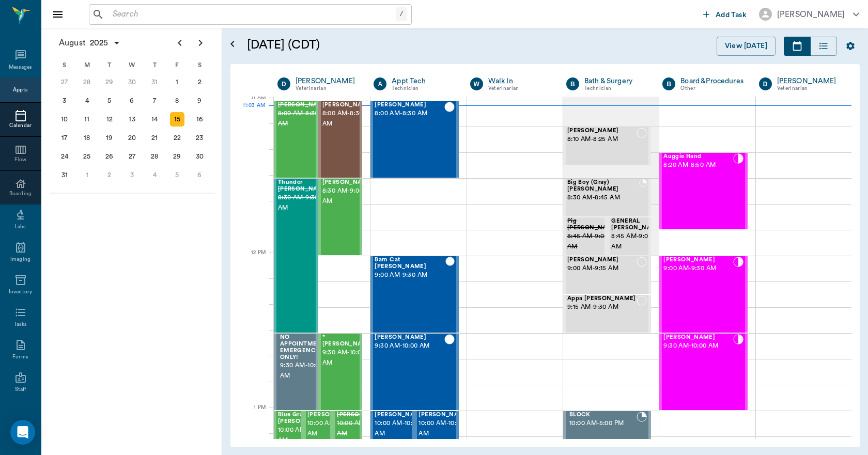 The width and height of the screenshot is (868, 455). Describe the element at coordinates (703, 372) in the screenshot. I see `div: CHECKED_IN, 9:30 AM - 10:00 AM` at that location.